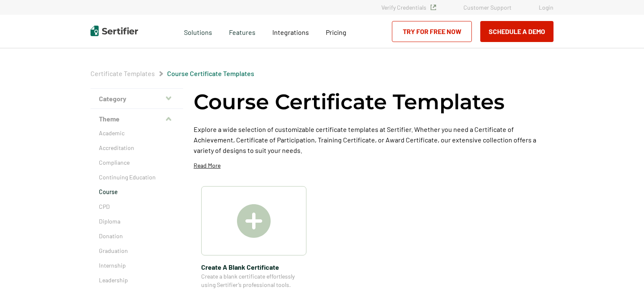 This screenshot has width=644, height=292. I want to click on a: CPD, so click(137, 207).